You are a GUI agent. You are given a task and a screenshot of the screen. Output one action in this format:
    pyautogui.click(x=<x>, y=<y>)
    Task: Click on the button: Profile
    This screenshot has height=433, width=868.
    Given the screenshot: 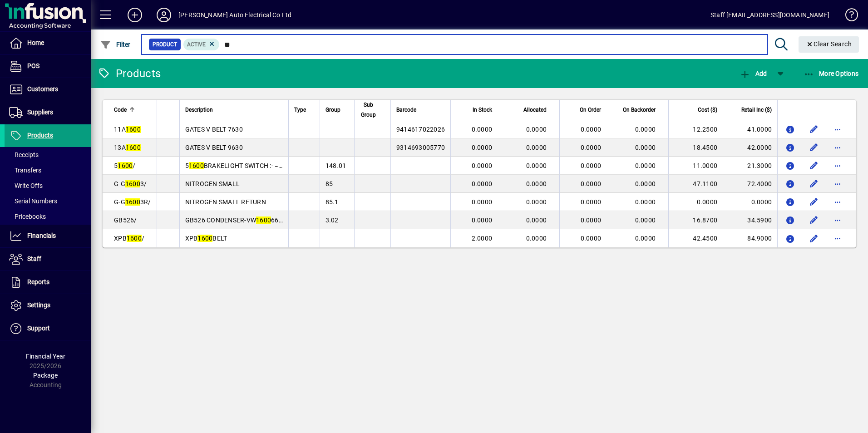 What is the action you would take?
    pyautogui.click(x=164, y=15)
    